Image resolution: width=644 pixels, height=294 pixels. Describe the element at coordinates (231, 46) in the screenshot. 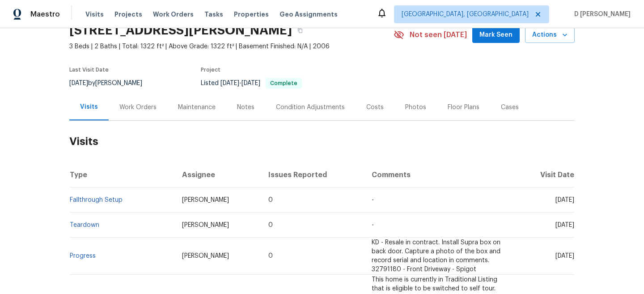

I see `span: 3 Beds | 2 Baths | Total: 1322 ft² | Above Grade: 1322 ft² | Basement Finished: N/A | 2006` at that location.